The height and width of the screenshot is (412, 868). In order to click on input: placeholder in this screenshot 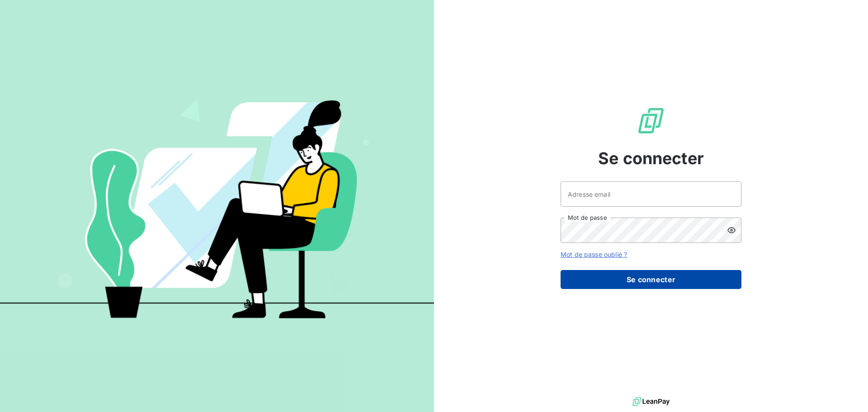, I will do `click(651, 194)`.